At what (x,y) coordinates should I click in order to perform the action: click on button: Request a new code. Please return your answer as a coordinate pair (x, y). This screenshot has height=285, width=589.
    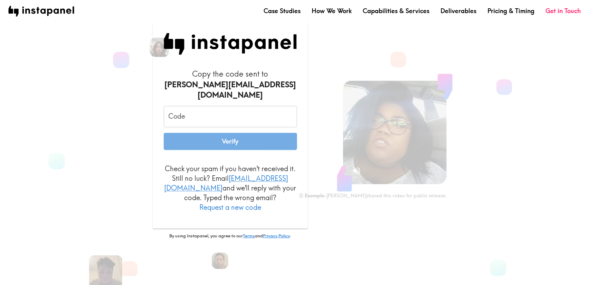
    Looking at the image, I should click on (230, 208).